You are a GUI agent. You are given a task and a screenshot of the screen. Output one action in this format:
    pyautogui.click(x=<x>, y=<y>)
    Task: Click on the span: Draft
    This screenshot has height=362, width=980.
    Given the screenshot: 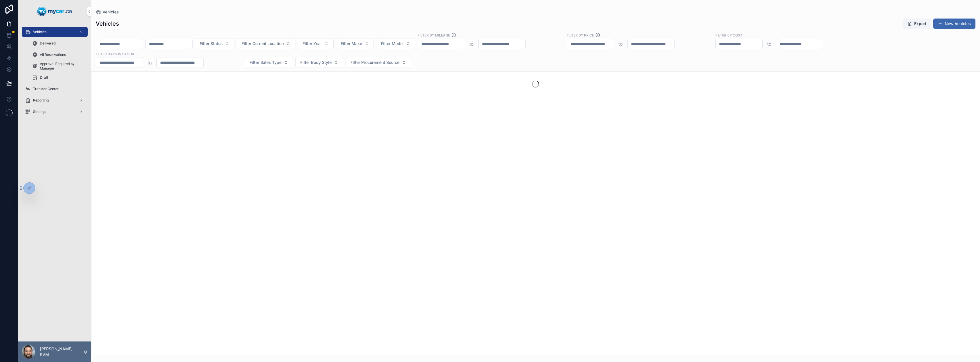 What is the action you would take?
    pyautogui.click(x=44, y=78)
    